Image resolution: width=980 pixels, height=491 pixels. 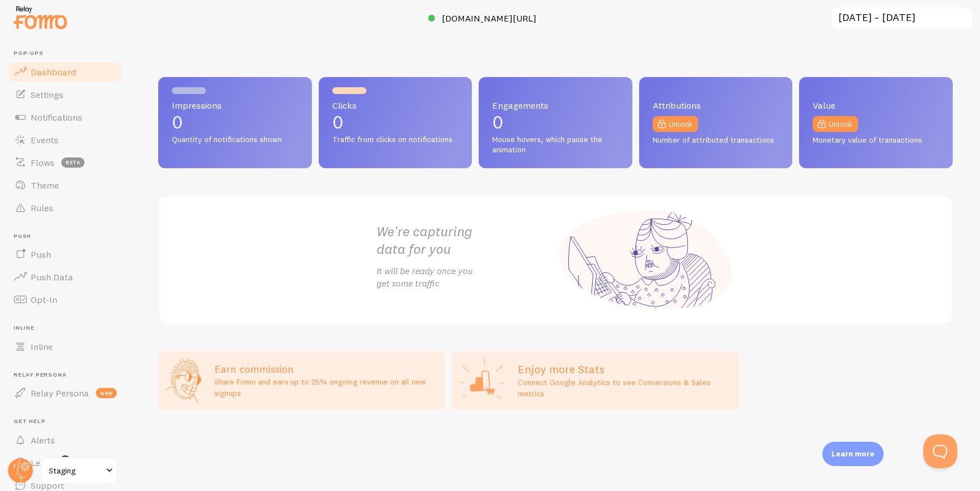 What do you see at coordinates (45, 186) in the screenshot?
I see `span: Theme` at bounding box center [45, 186].